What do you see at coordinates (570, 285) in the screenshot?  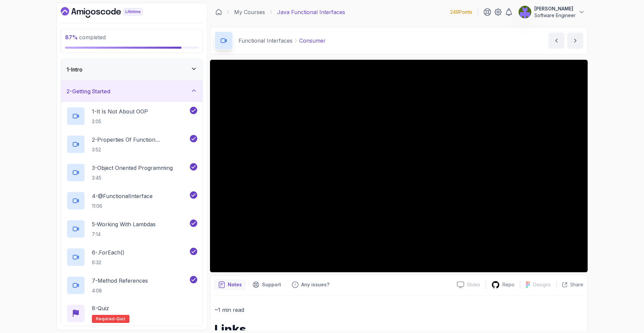 I see `button: Share` at bounding box center [570, 285].